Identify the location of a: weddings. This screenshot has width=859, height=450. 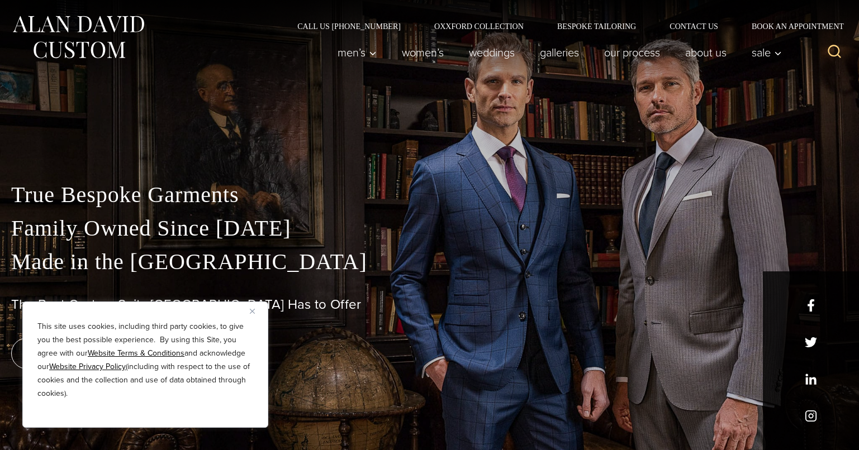
(492, 53).